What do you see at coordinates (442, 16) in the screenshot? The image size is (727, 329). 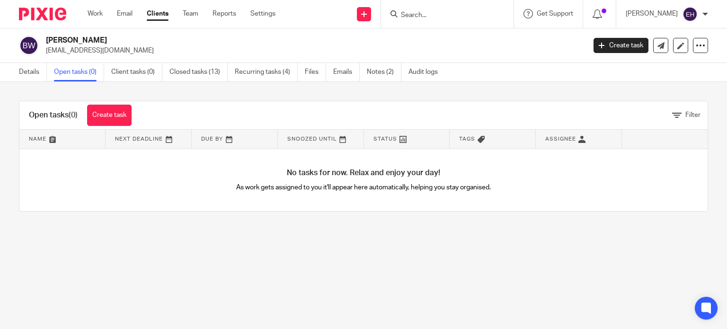 I see `input: Search` at bounding box center [442, 16].